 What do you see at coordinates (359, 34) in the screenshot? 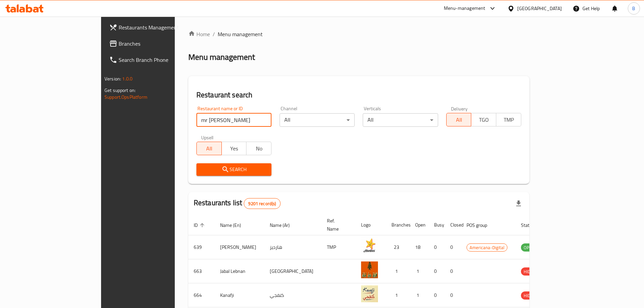
I see `nav: breadcrumb` at bounding box center [359, 34].